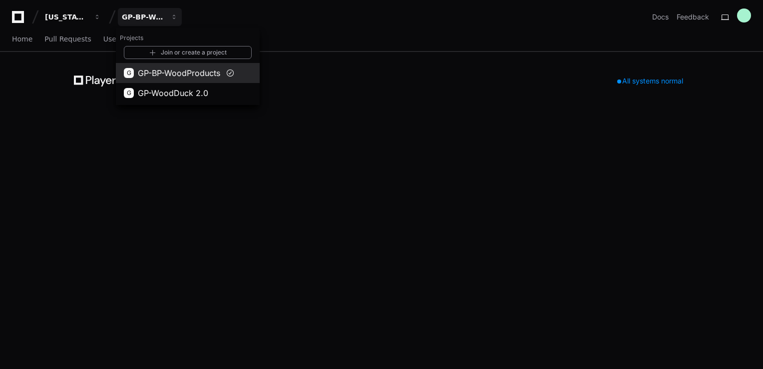  Describe the element at coordinates (660, 17) in the screenshot. I see `a: Docs` at that location.